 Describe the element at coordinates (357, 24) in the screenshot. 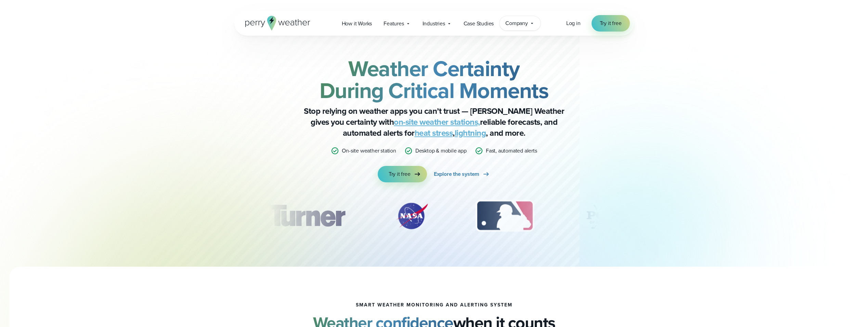

I see `span: How it Works` at that location.